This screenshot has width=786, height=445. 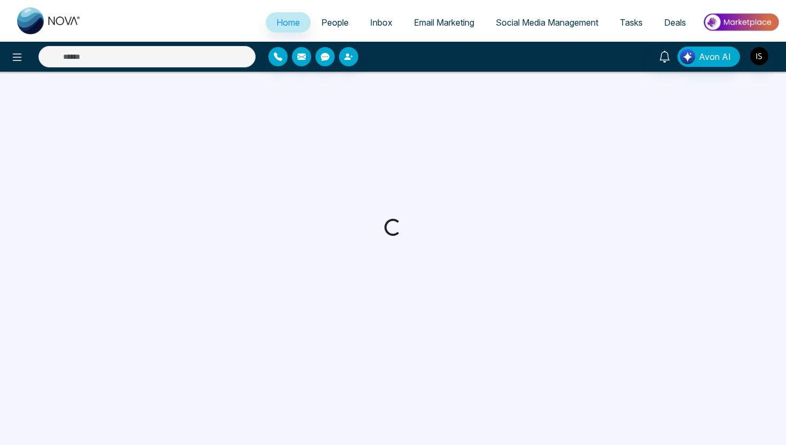 What do you see at coordinates (288, 22) in the screenshot?
I see `span: Home` at bounding box center [288, 22].